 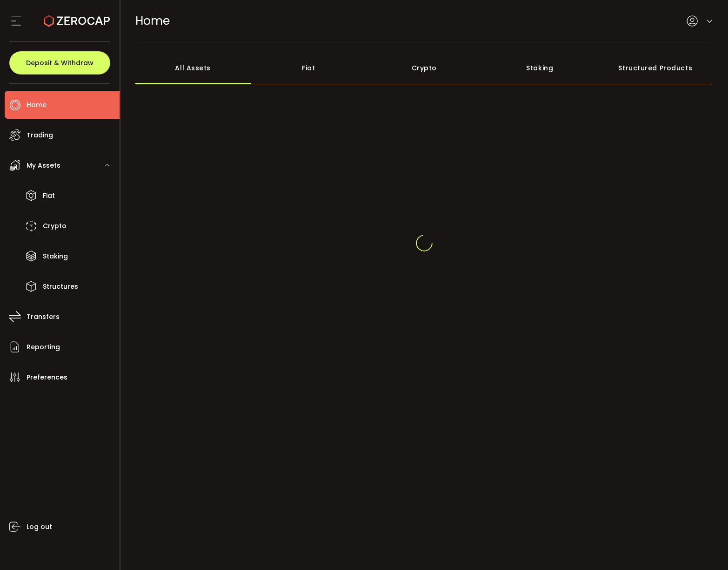 I want to click on span: My Assets, so click(x=43, y=165).